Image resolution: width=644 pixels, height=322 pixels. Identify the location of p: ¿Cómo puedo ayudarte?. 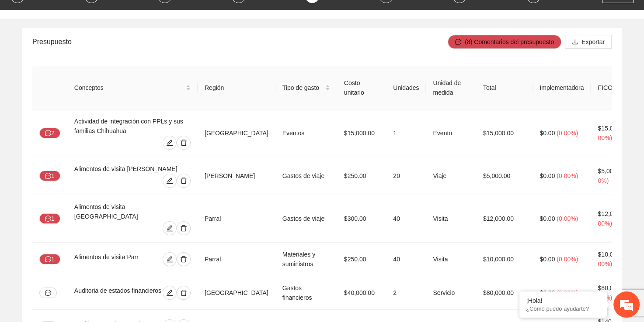
(563, 309).